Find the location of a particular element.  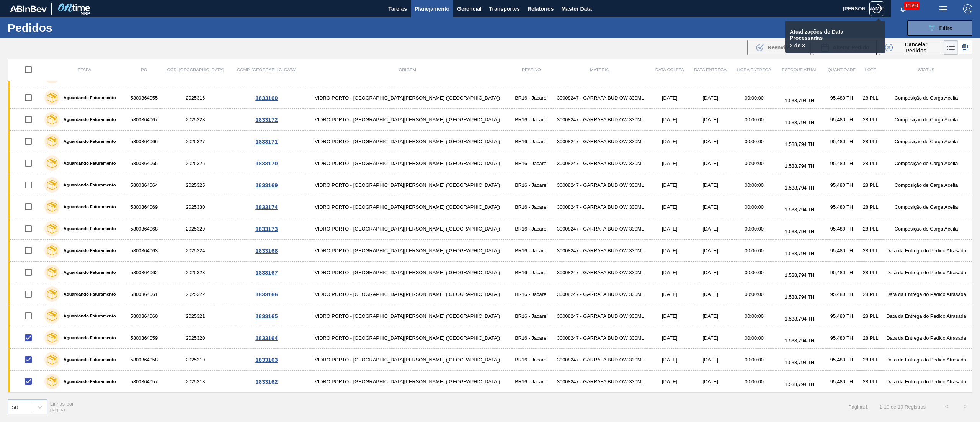

td: 5800364064 is located at coordinates (145, 185).